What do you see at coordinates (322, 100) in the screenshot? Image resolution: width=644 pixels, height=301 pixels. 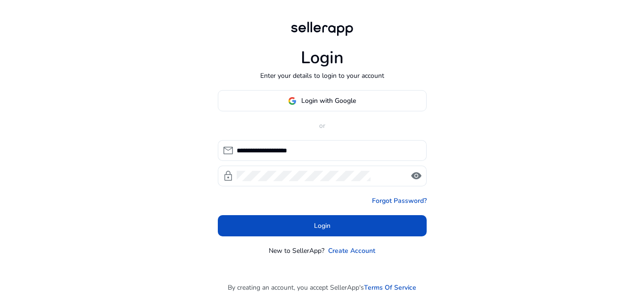 I see `button: Login with Google` at bounding box center [322, 100].